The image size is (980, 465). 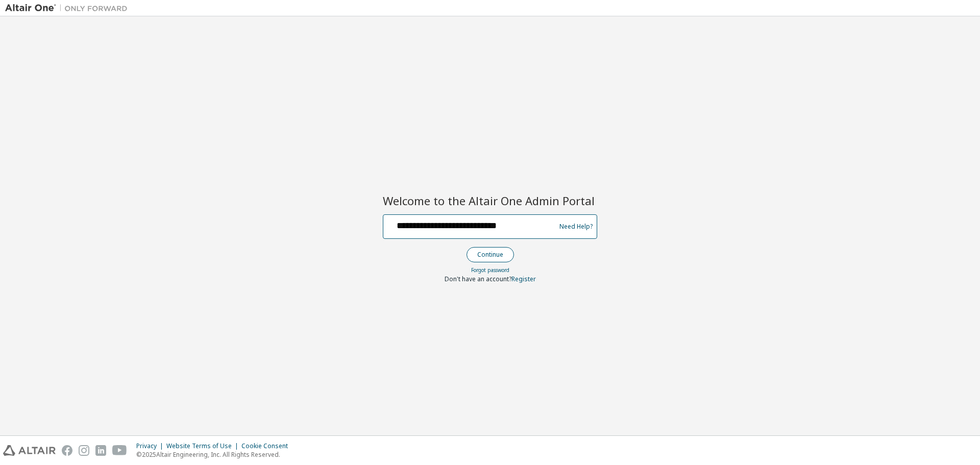 What do you see at coordinates (101, 450) in the screenshot?
I see `img: linkedin.svg` at bounding box center [101, 450].